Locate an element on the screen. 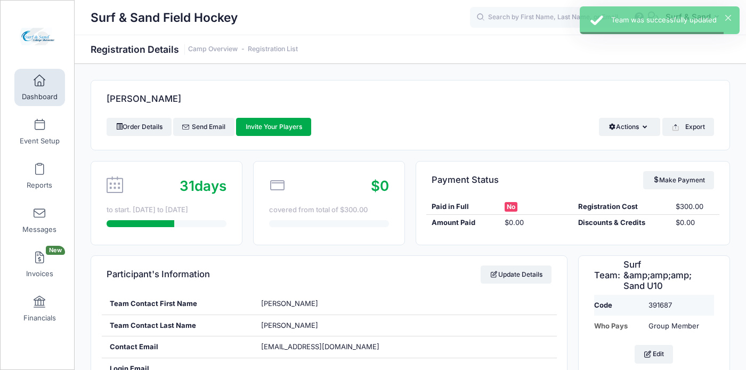  span: Dashboard is located at coordinates (39, 96).